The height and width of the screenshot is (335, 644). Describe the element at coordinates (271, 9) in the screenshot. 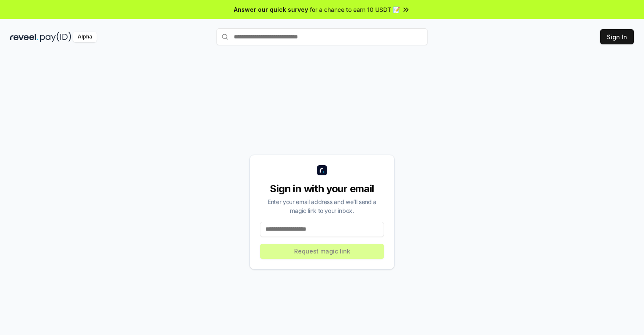

I see `span: Answer our quick survey` at that location.